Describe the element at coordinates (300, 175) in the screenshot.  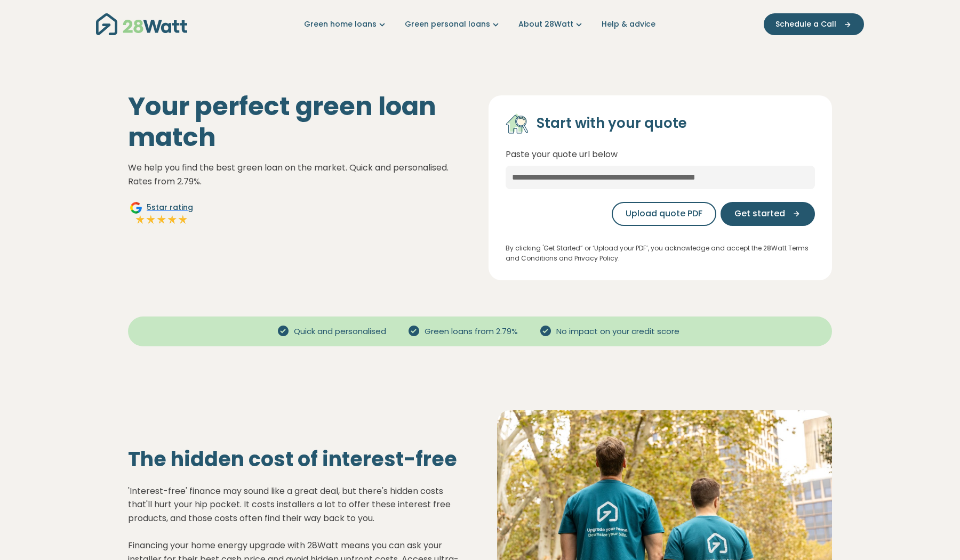
I see `p: We help you find the best green loan on the market. Quick and personalised. Rates from 2.79%.` at that location.